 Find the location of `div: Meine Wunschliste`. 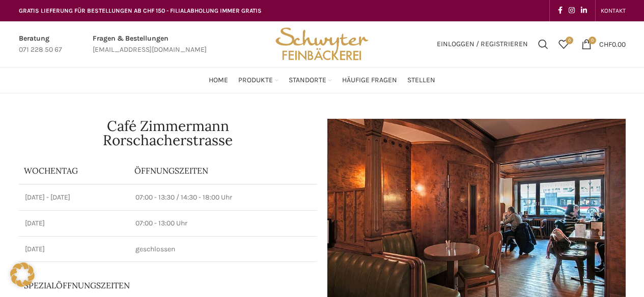

div: Meine Wunschliste is located at coordinates (564, 44).